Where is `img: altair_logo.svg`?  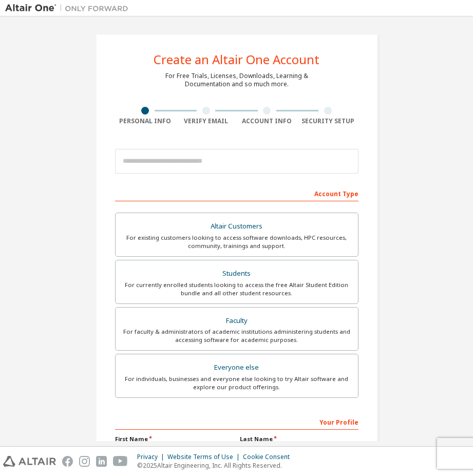 img: altair_logo.svg is located at coordinates (29, 461).